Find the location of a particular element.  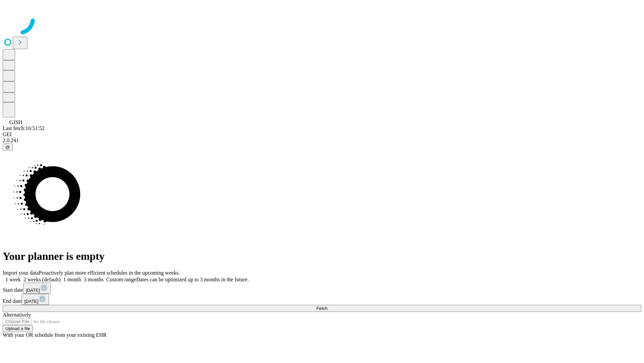

div: Start date is located at coordinates (322, 288).